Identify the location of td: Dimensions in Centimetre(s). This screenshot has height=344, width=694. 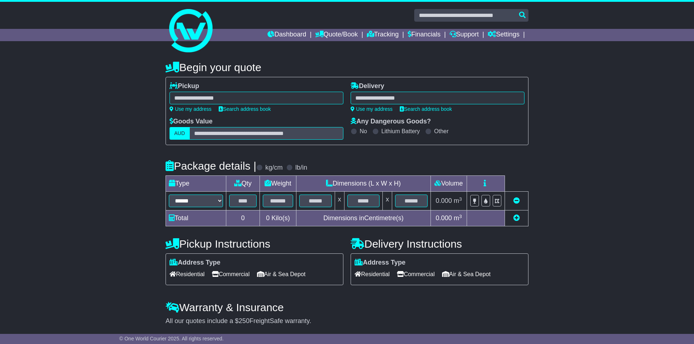
(363, 219).